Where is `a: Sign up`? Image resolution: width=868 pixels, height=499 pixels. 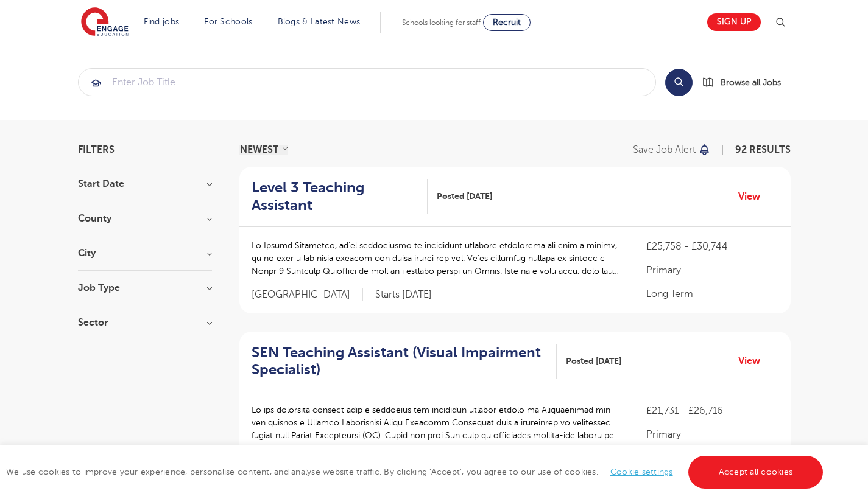 a: Sign up is located at coordinates (734, 22).